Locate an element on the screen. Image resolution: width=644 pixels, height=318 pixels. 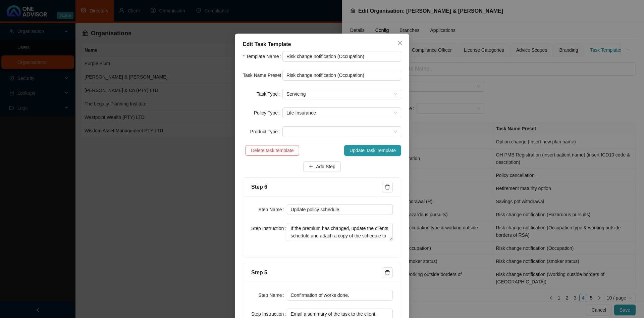
label: Policy Type is located at coordinates (268, 112).